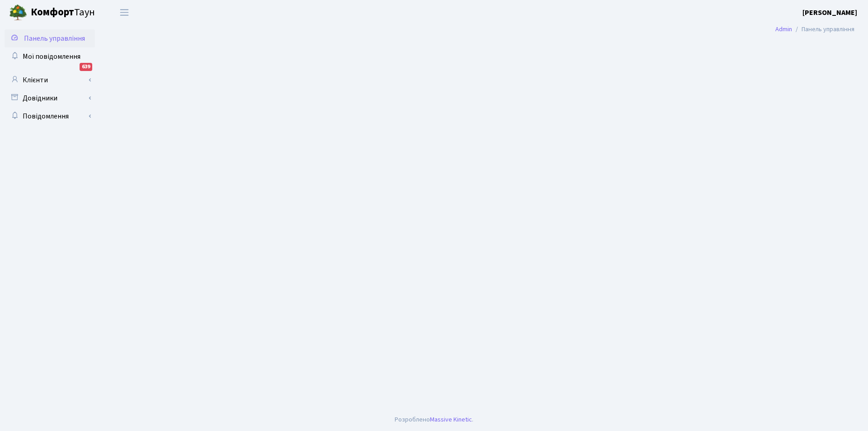 This screenshot has width=868, height=431. I want to click on button: Переключити навігацію, so click(124, 12).